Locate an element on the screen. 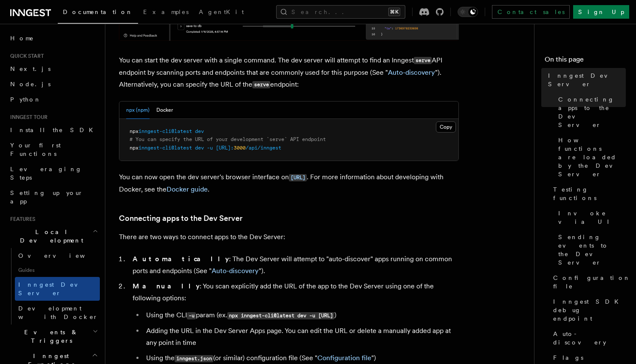 The image size is (636, 364). span: 3000 is located at coordinates (239, 148).